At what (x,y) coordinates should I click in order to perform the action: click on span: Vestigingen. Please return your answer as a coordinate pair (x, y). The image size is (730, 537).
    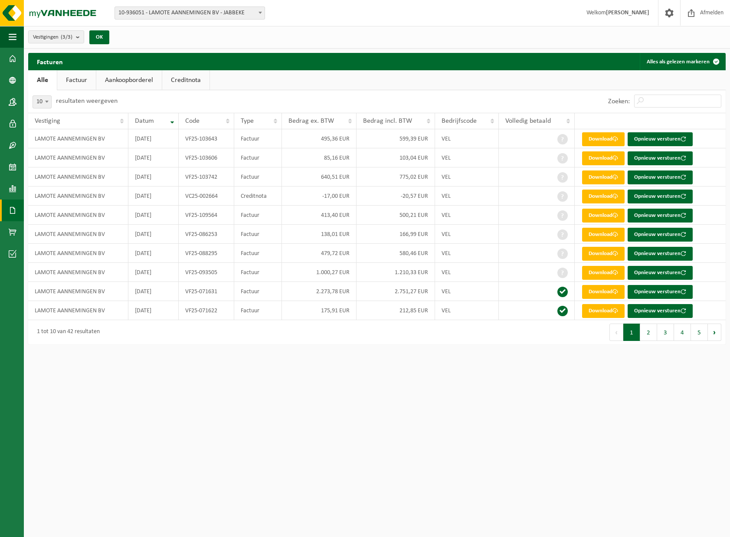
    Looking at the image, I should click on (52, 37).